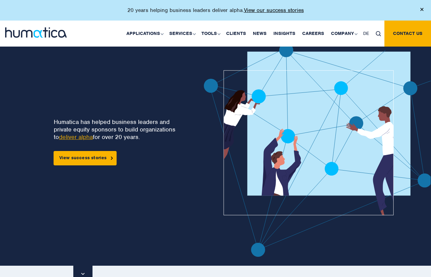  I want to click on a: Insights, so click(284, 34).